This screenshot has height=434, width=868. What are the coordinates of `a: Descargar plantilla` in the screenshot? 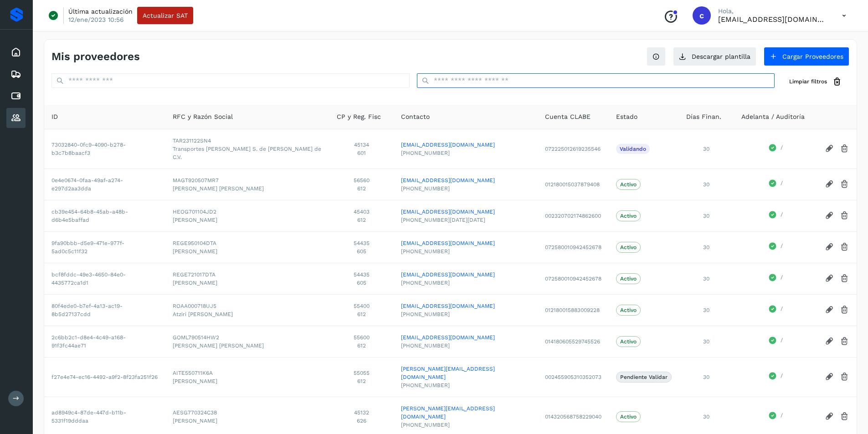 It's located at (714, 56).